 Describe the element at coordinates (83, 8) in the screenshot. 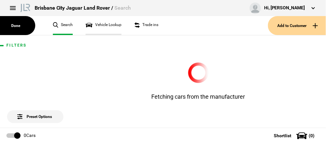

I see `div: Brisbane City Jaguar Land Rover /` at that location.